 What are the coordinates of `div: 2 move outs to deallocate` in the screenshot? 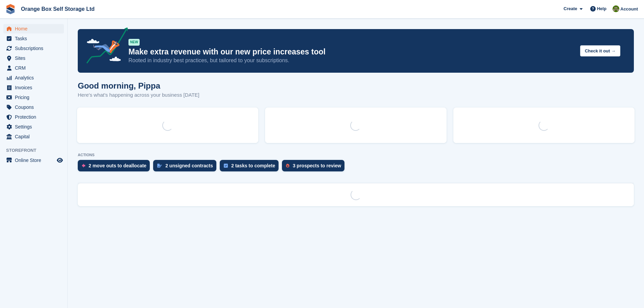 It's located at (117, 166).